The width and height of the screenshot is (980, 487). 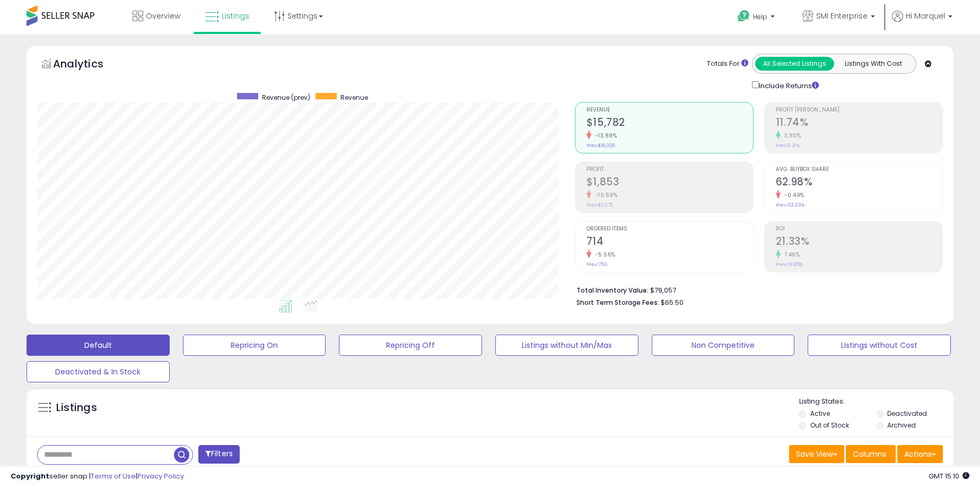 What do you see at coordinates (859, 229) in the screenshot?
I see `span: ROI` at bounding box center [859, 229].